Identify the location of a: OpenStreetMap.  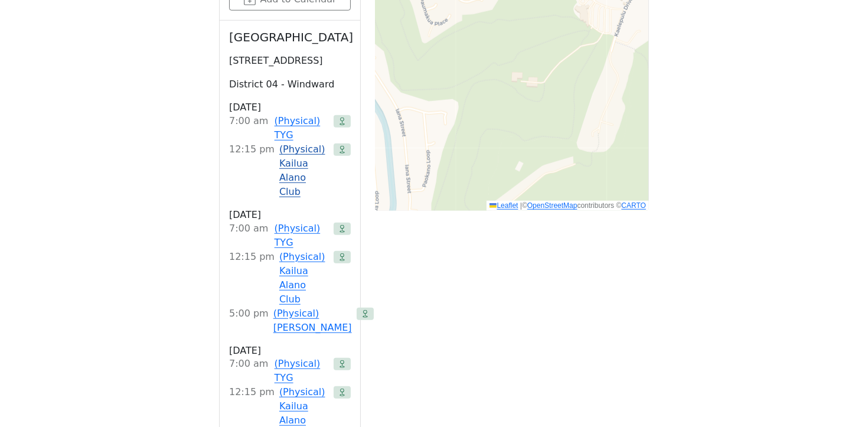
(552, 206).